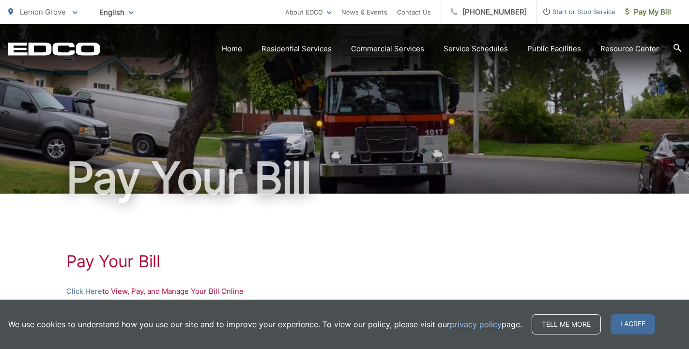 Image resolution: width=689 pixels, height=349 pixels. I want to click on a: Service Schedules, so click(476, 49).